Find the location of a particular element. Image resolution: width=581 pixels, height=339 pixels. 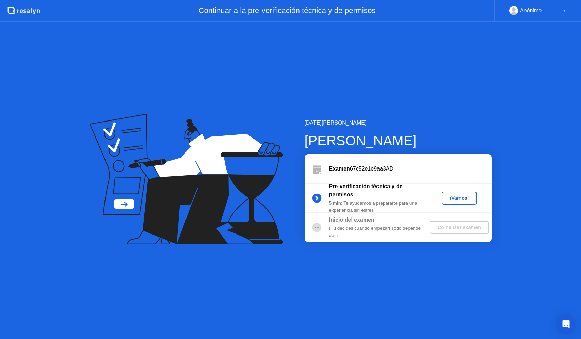

div: : Te ayudamos a prepararte para una experiencia sin estrés is located at coordinates (378, 207).